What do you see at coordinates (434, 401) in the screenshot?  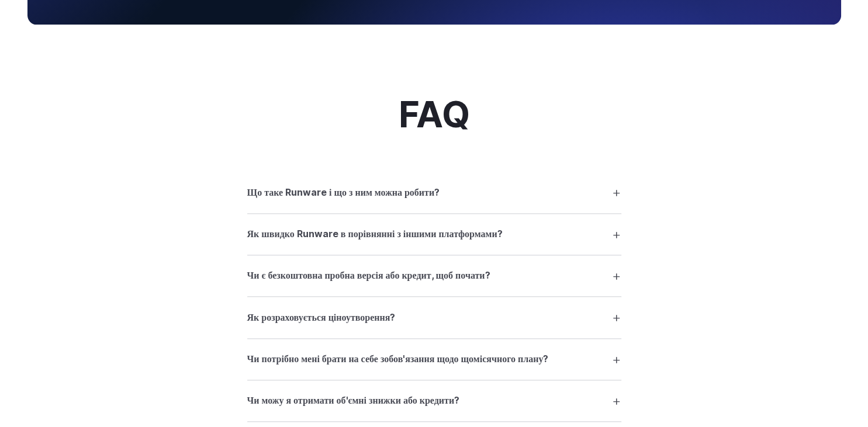 I see `summary: Чи можу я отримати об'ємні знижки або кредити?` at bounding box center [434, 401].